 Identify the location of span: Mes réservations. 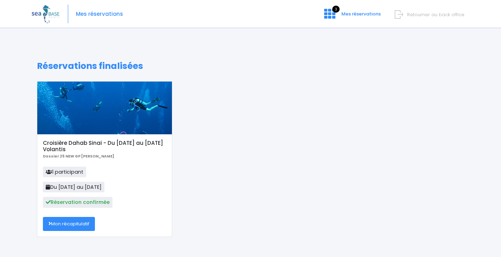
(361, 14).